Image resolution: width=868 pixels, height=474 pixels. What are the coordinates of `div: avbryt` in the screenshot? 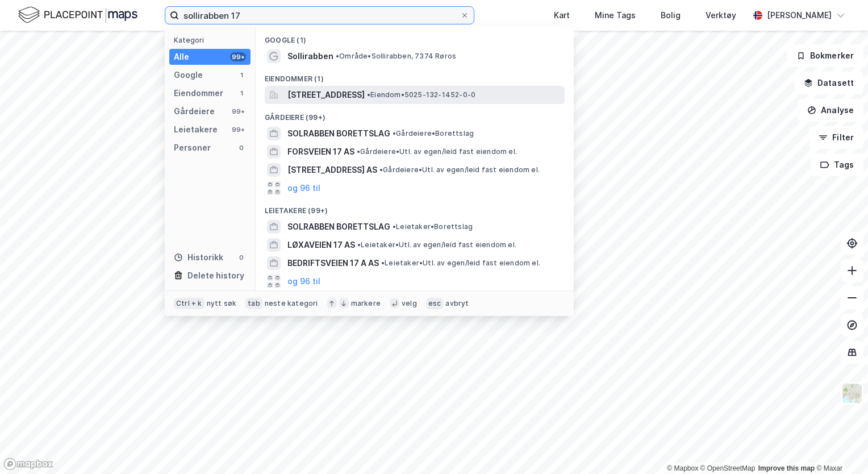 It's located at (457, 303).